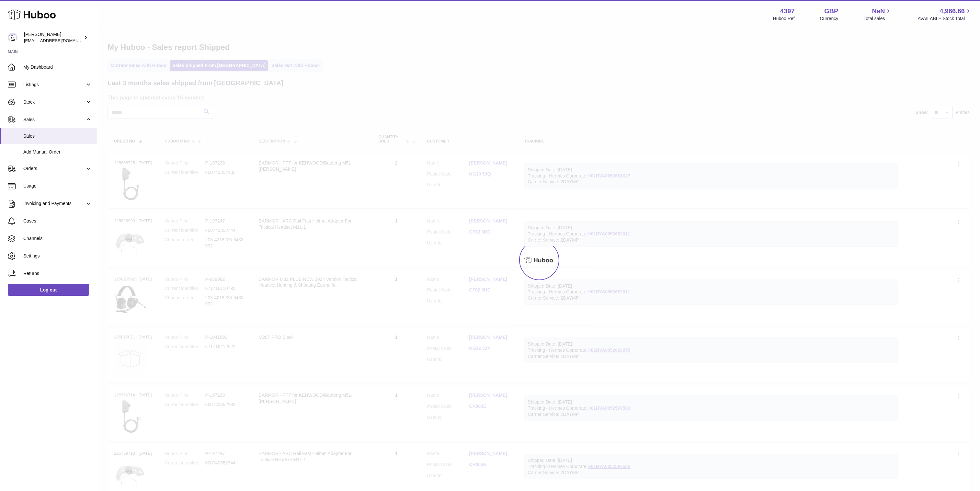 The width and height of the screenshot is (980, 491). I want to click on a: NaN Total sales, so click(877, 14).